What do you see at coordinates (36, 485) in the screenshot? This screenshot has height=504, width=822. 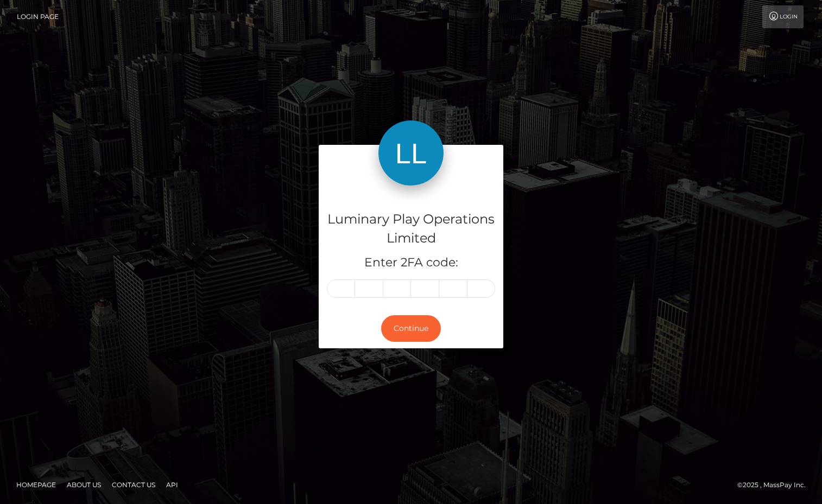 I see `a: Homepage` at bounding box center [36, 485].